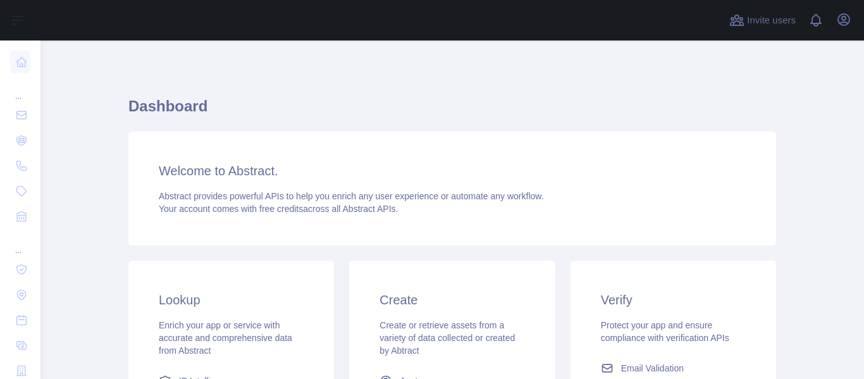  What do you see at coordinates (452, 111) in the screenshot?
I see `h1: Dashboard` at bounding box center [452, 111].